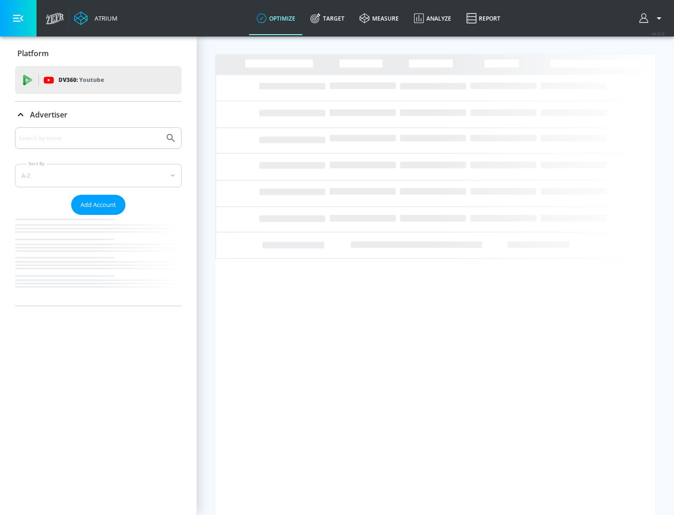  What do you see at coordinates (33, 53) in the screenshot?
I see `p: Platform` at bounding box center [33, 53].